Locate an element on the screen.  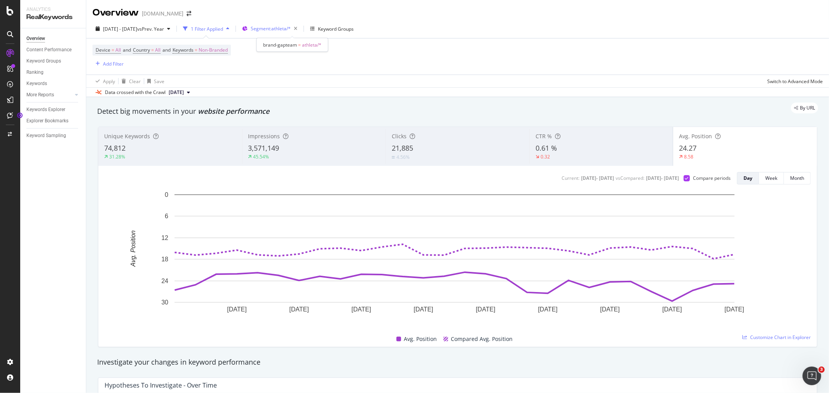
span: Impressions is located at coordinates (264, 136).